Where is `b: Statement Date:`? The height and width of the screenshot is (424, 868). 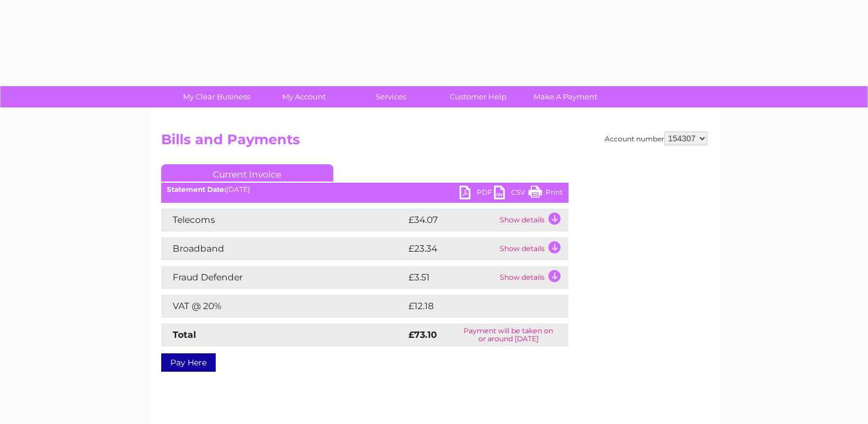
b: Statement Date: is located at coordinates (196, 189).